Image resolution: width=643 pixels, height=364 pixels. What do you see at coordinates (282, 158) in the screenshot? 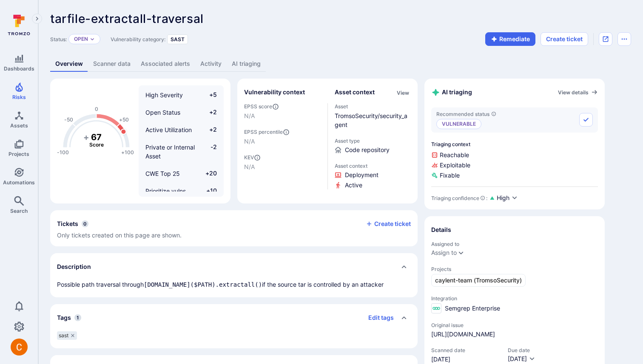
I see `span: KEV` at bounding box center [282, 158].